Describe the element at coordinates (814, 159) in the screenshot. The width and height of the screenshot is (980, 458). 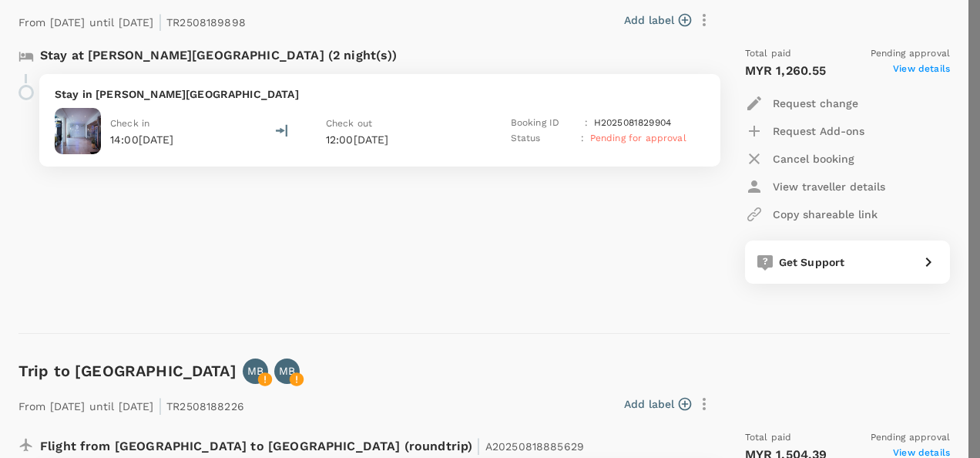
I see `p: Cancel booking` at that location.